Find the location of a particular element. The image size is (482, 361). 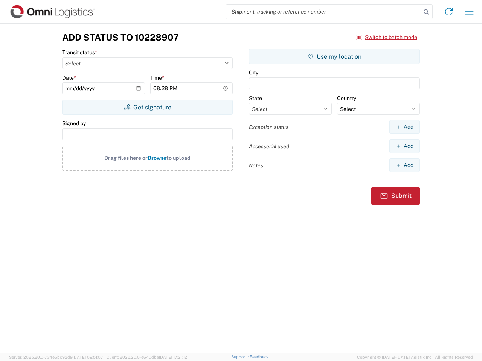

label: Notes is located at coordinates (256, 166).